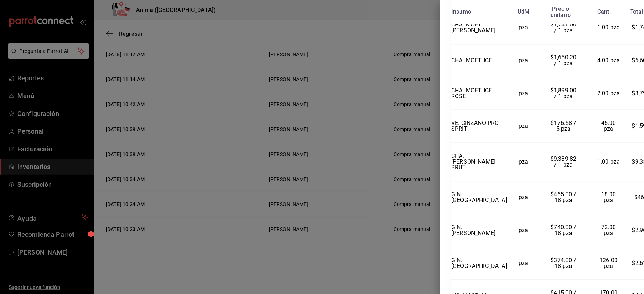  I want to click on span: $1,899.00 / 1 pza, so click(565, 94).